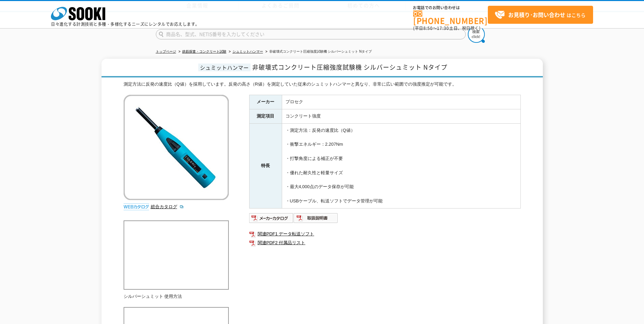 This screenshot has width=644, height=324. What do you see at coordinates (167, 206) in the screenshot?
I see `a: 総合カタログ` at bounding box center [167, 206].